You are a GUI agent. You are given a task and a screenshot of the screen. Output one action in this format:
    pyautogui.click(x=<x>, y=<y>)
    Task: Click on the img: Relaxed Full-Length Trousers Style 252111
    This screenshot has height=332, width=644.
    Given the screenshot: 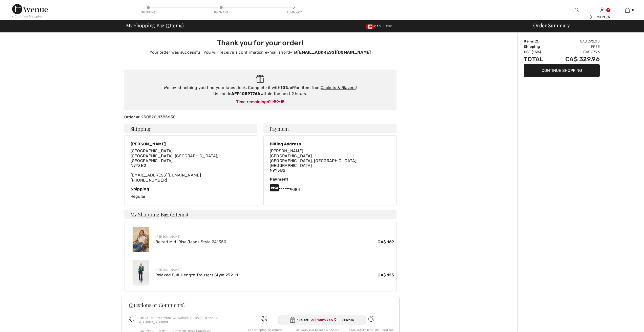 What is the action you would take?
    pyautogui.click(x=141, y=273)
    